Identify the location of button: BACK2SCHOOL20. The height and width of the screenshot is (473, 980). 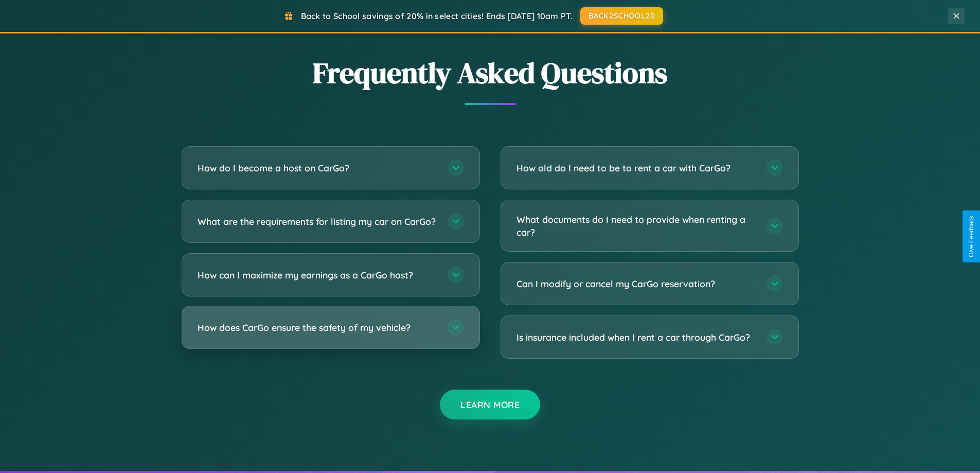
(622, 16).